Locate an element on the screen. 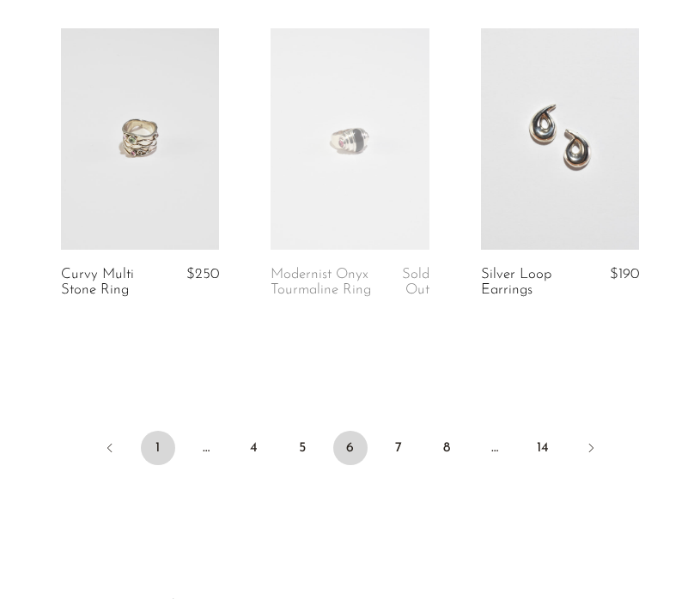  a: Silver Loop Earrings is located at coordinates (530, 282).